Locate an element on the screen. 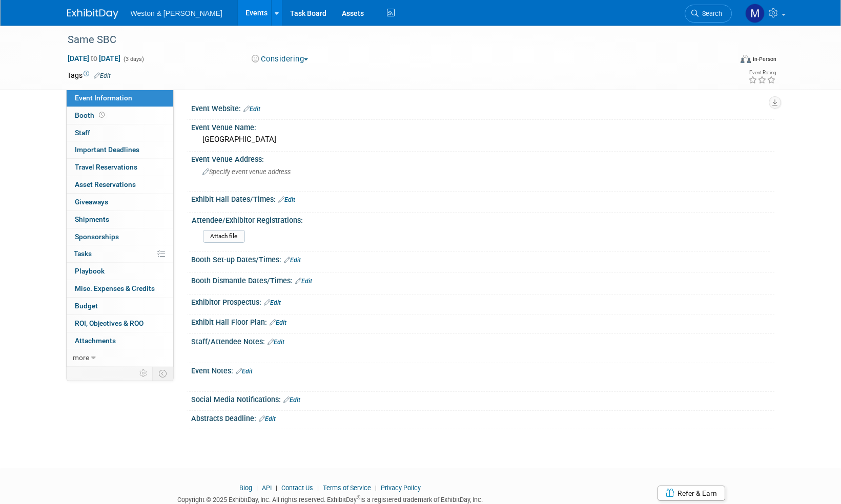 Image resolution: width=841 pixels, height=504 pixels. a: Booth is located at coordinates (120, 115).